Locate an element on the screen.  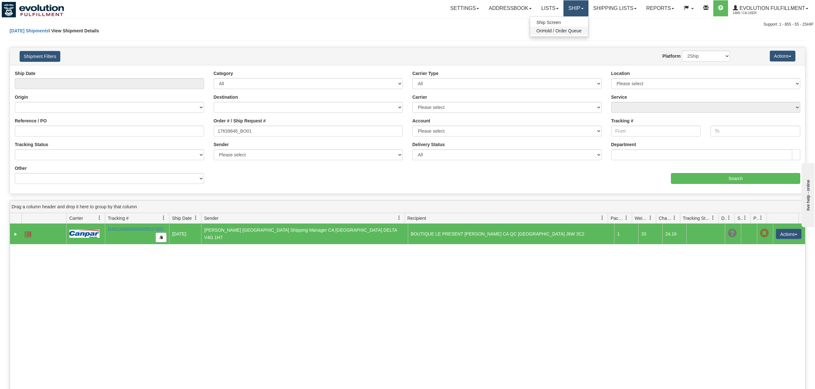
label: Reference / PO is located at coordinates (31, 121).